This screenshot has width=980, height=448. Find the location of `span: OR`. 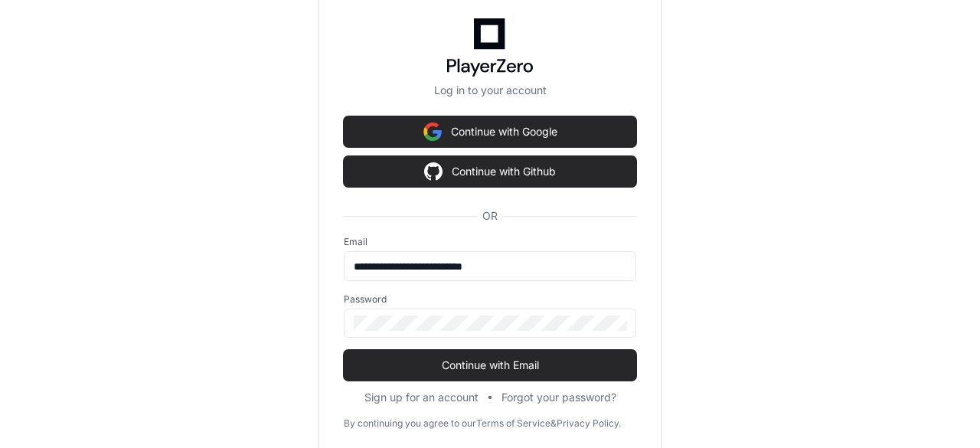

span: OR is located at coordinates (490, 215).